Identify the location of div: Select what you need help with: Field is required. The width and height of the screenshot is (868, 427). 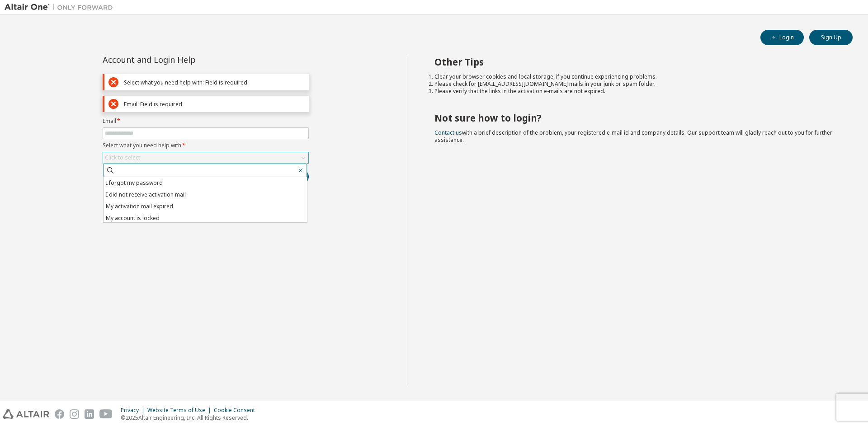
(214, 82).